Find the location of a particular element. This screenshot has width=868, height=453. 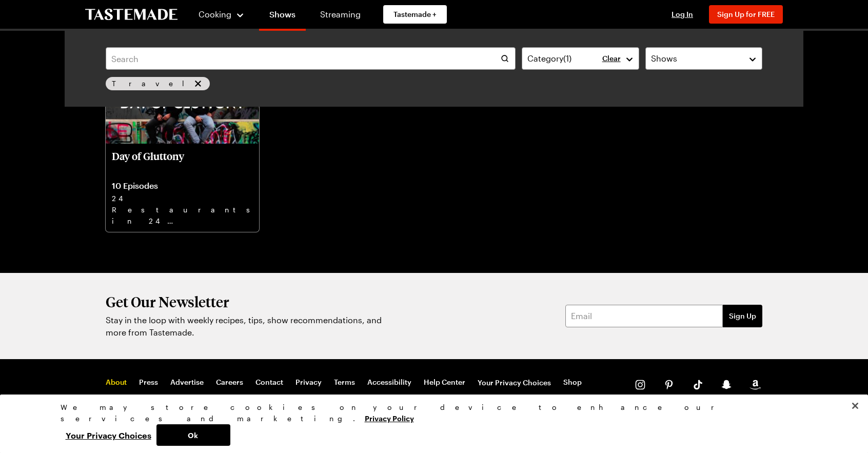

span: Cooking is located at coordinates (215, 14).